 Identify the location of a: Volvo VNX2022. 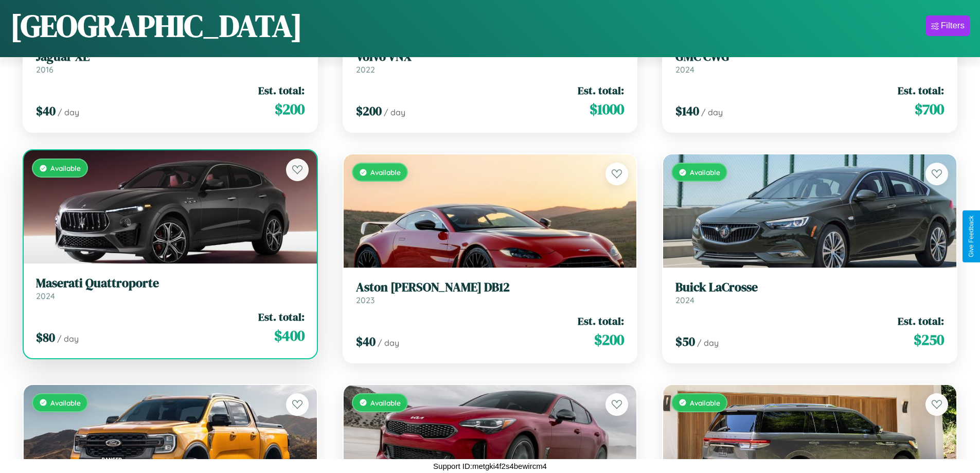
(491, 61).